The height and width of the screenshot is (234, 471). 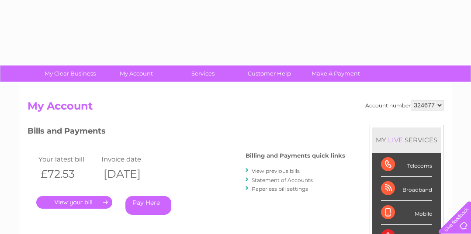 What do you see at coordinates (131, 159) in the screenshot?
I see `td: Invoice date` at bounding box center [131, 159].